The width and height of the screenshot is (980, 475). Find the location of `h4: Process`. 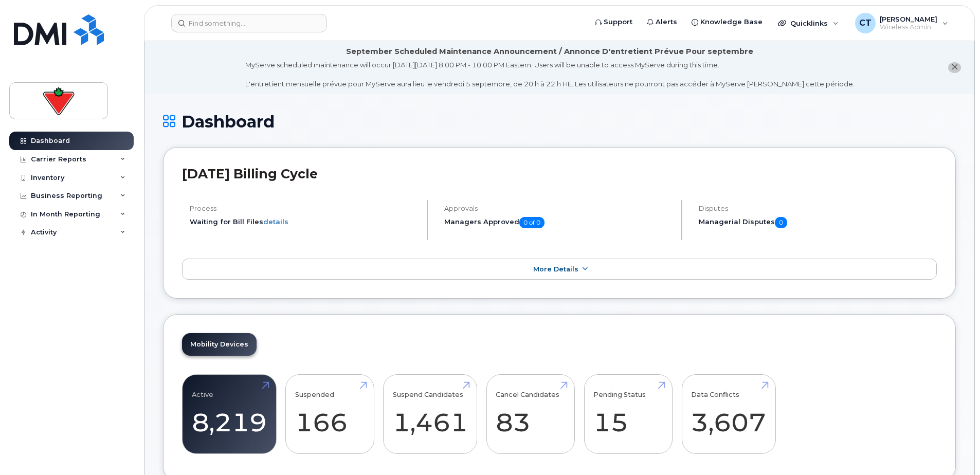

h4: Process is located at coordinates (304, 208).